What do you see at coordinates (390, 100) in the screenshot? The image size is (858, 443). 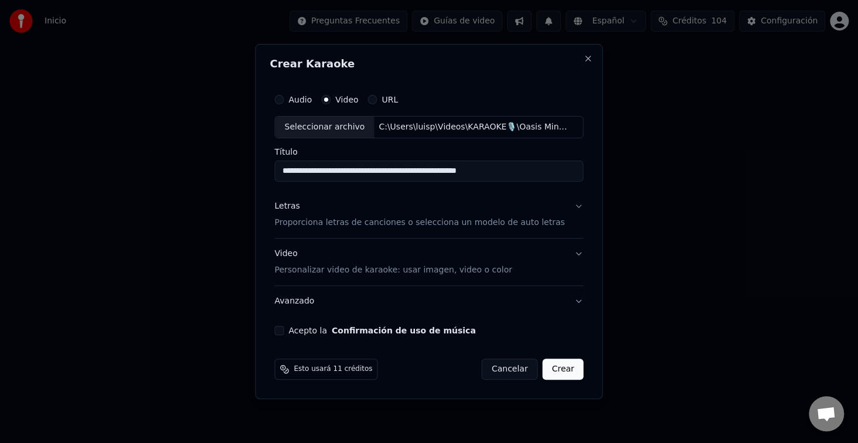 I see `label: URL` at bounding box center [390, 100].